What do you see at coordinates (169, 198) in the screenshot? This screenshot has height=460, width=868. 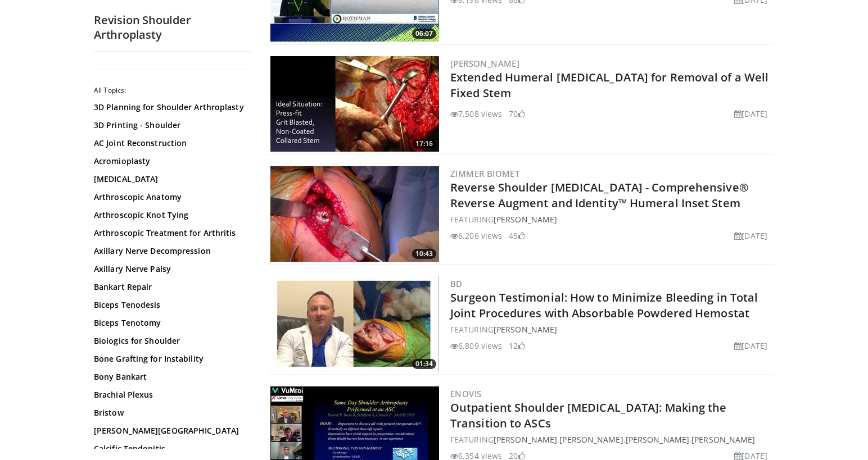 I see `a: Arthroscopic Anatomy` at bounding box center [169, 198].